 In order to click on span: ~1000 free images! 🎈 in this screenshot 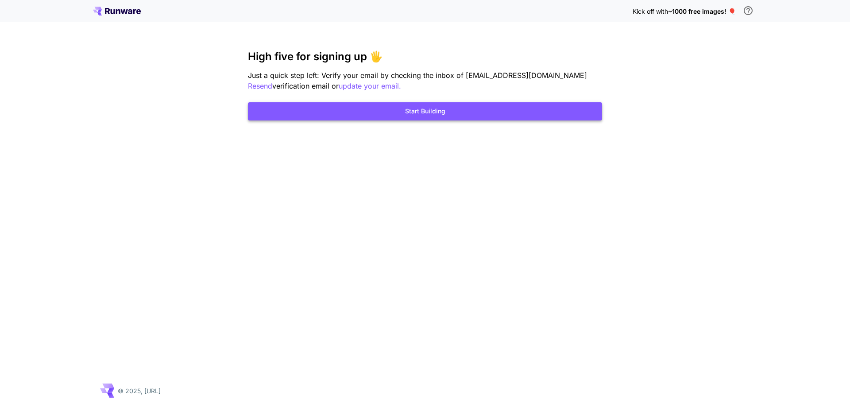, I will do `click(702, 11)`.